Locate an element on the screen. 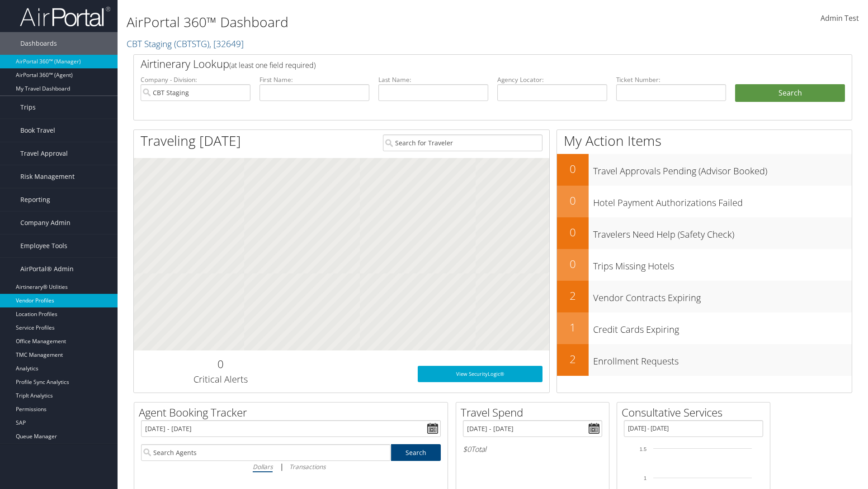  img: airportal-logo.png is located at coordinates (65, 16).